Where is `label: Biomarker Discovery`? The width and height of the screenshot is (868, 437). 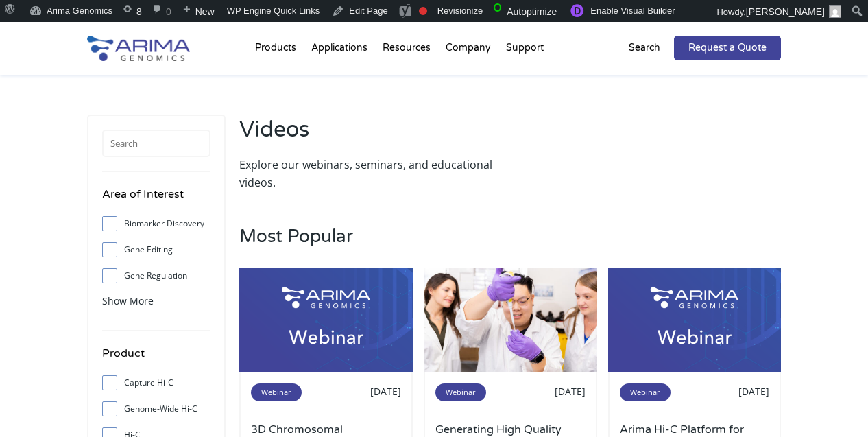
label: Biomarker Discovery is located at coordinates (156, 224).